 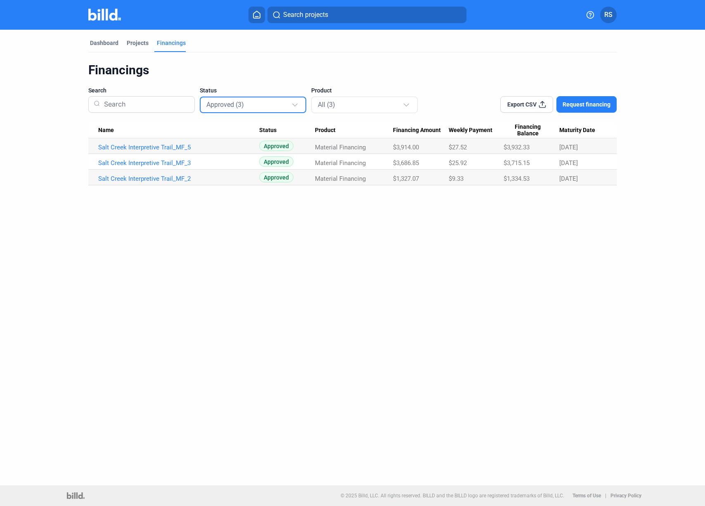 What do you see at coordinates (225, 104) in the screenshot?
I see `mat-select-trigger: Approved (3)` at bounding box center [225, 104].